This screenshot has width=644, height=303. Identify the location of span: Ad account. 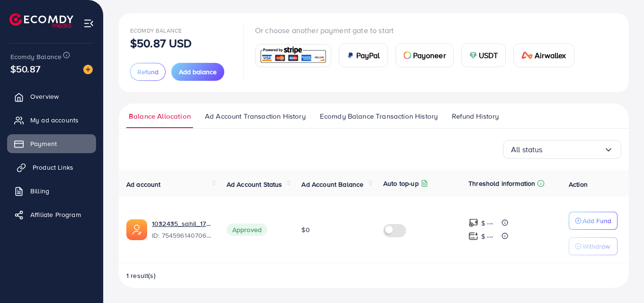
(143, 185).